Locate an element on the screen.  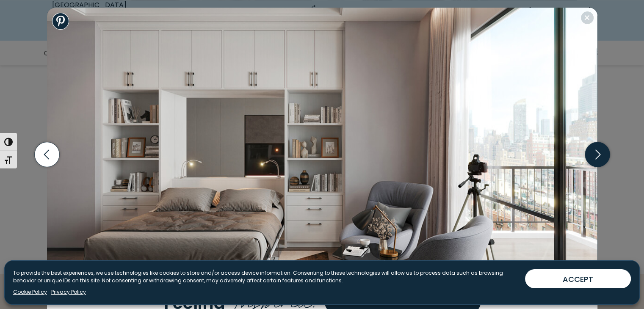
button: ACCEPT is located at coordinates (578, 279).